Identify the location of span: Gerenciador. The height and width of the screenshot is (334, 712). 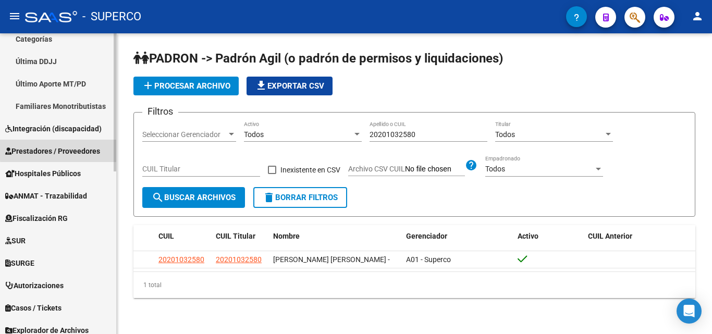
(426, 236).